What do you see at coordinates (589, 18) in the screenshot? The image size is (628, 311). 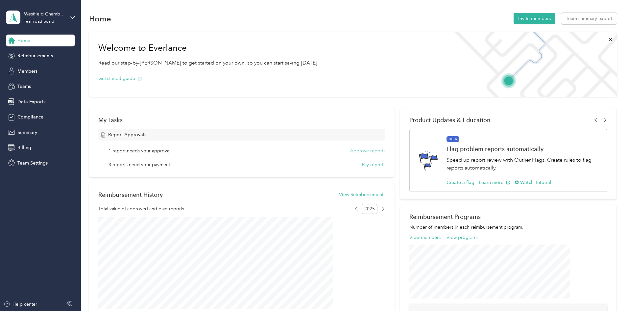 I see `button: Team summary export` at bounding box center [589, 18].